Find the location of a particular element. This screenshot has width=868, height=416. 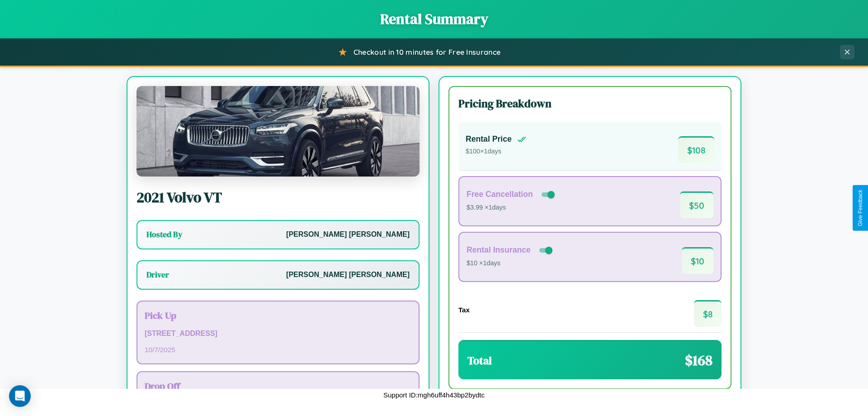

span: $ 108 is located at coordinates (696, 149).